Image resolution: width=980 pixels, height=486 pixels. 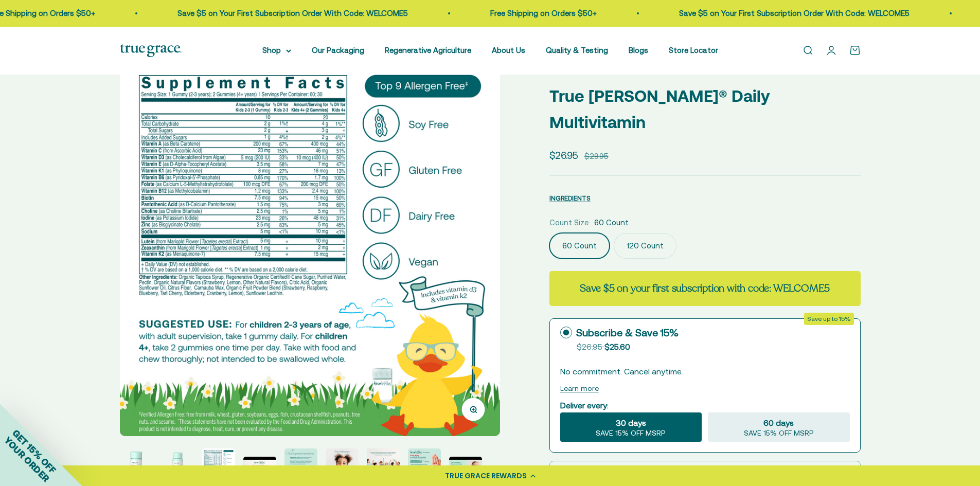 What do you see at coordinates (428, 50) in the screenshot?
I see `a: Regenerative Agriculture` at bounding box center [428, 50].